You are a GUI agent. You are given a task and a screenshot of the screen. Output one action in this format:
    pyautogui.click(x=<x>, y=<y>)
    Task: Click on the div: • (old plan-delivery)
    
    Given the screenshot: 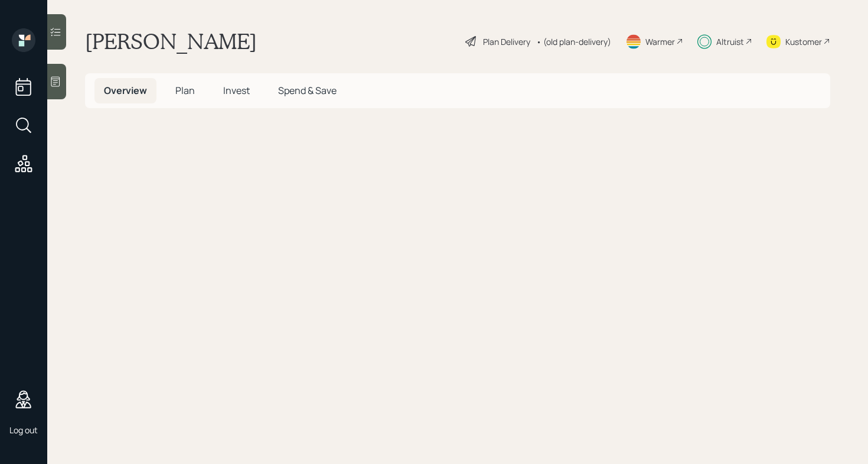 What is the action you would take?
    pyautogui.click(x=574, y=42)
    